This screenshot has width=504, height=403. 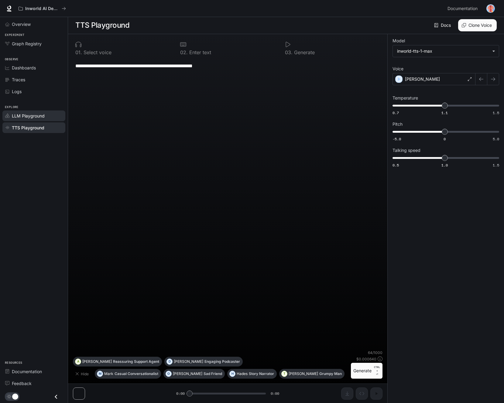 I want to click on p: $ 0.000640, so click(x=367, y=358).